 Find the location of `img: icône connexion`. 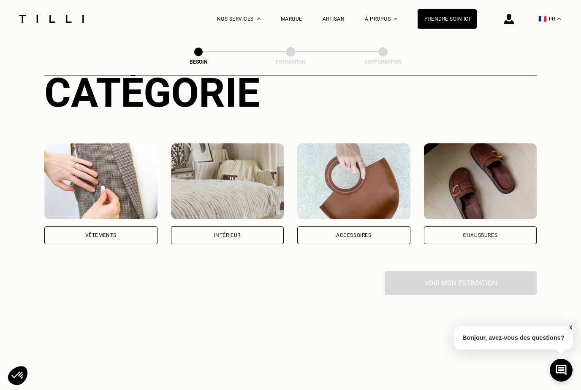

img: icône connexion is located at coordinates (509, 19).